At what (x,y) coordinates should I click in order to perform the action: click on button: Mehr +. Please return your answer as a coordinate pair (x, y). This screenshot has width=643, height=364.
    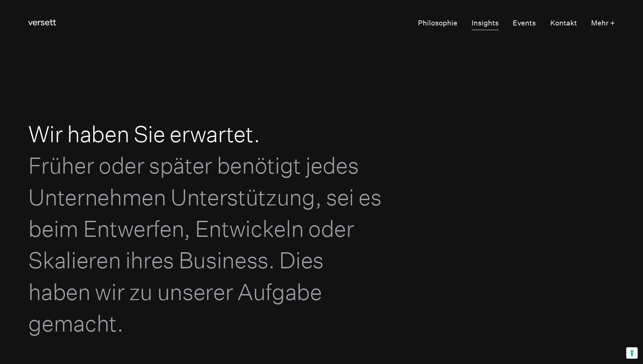
    Looking at the image, I should click on (603, 23).